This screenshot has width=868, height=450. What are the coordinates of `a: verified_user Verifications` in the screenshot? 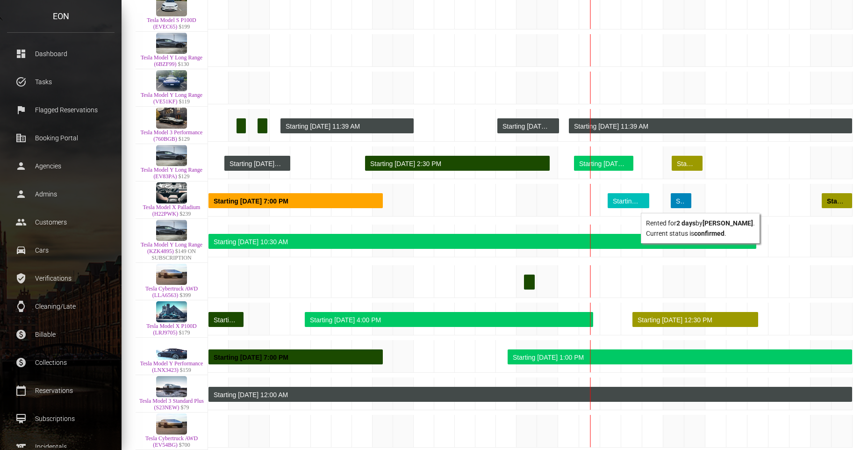 It's located at (61, 278).